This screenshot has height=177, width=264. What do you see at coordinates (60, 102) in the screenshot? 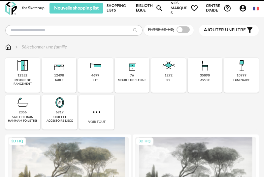
I see `img: Miroir.png` at bounding box center [60, 102].